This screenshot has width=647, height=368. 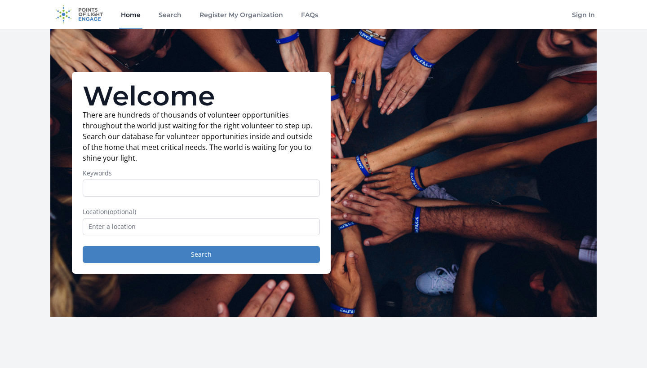 What do you see at coordinates (201, 96) in the screenshot?
I see `h1: Welcome` at bounding box center [201, 96].